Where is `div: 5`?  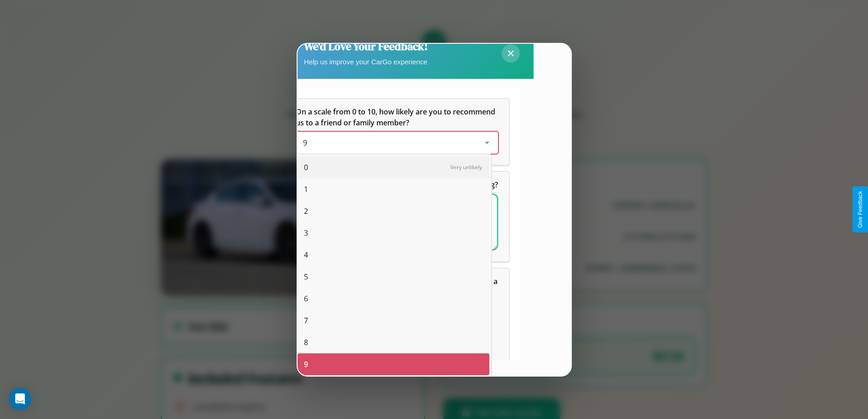
div: 5 is located at coordinates (393, 276).